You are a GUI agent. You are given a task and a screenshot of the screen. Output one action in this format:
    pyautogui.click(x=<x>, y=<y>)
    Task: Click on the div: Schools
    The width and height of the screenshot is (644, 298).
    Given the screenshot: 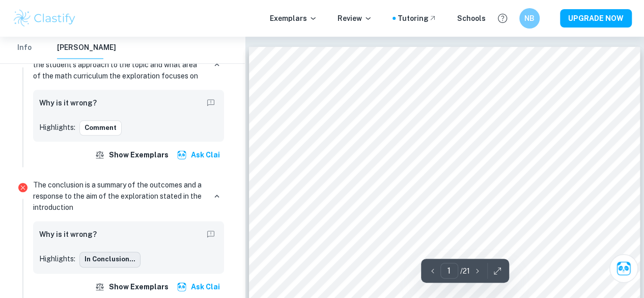 What is the action you would take?
    pyautogui.click(x=472, y=18)
    